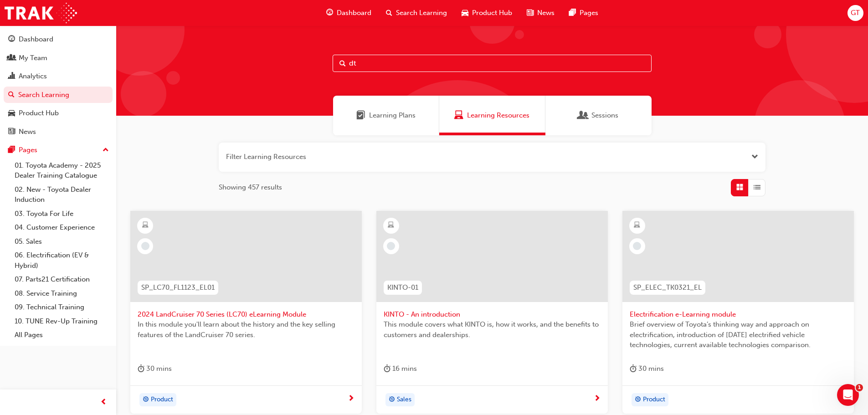  Describe the element at coordinates (178, 288) in the screenshot. I see `span: SP_LC70_FL1123_EL01` at that location.